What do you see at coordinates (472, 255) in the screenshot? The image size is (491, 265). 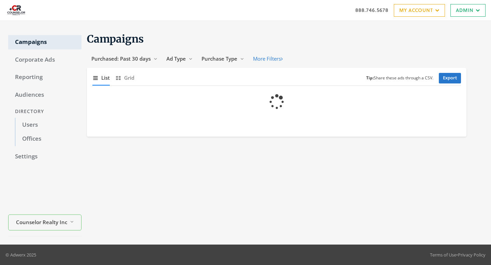 I see `a: Privacy Policy` at bounding box center [472, 255].